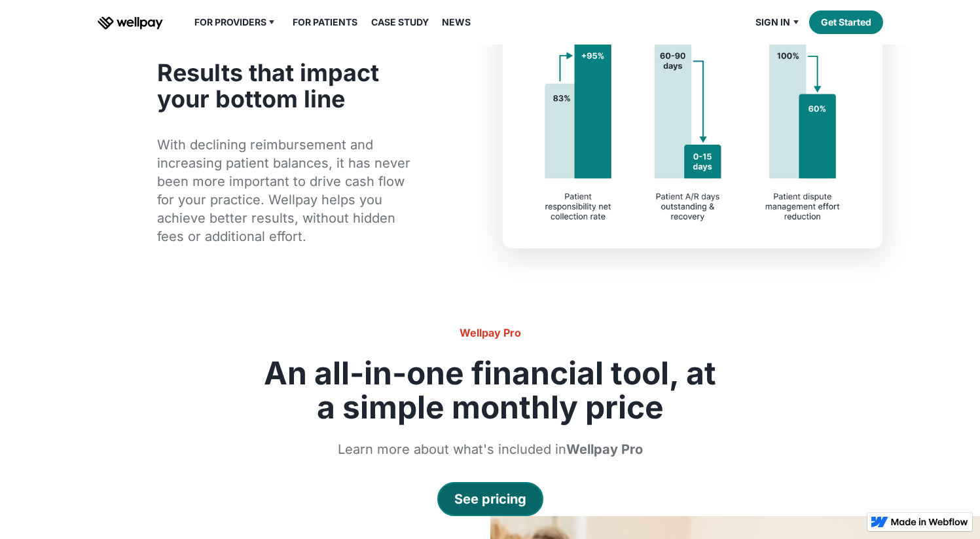 This screenshot has width=980, height=539. I want to click on a: See pricing, so click(490, 499).